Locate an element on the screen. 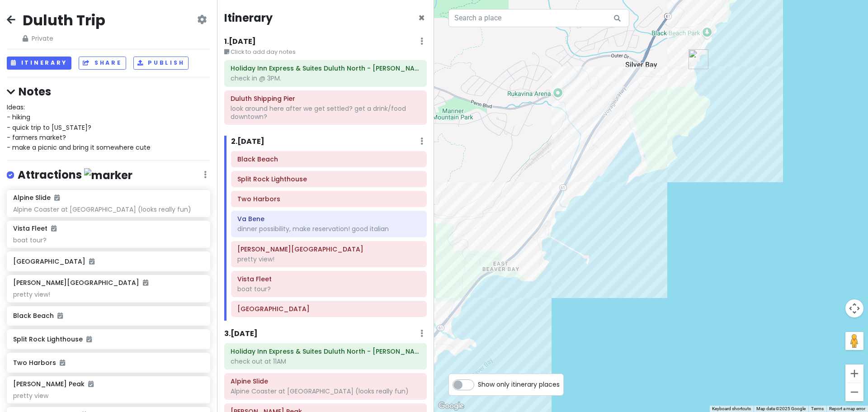 The width and height of the screenshot is (868, 412). a: Open this area in Google Maps (opens a new window) is located at coordinates (451, 406).